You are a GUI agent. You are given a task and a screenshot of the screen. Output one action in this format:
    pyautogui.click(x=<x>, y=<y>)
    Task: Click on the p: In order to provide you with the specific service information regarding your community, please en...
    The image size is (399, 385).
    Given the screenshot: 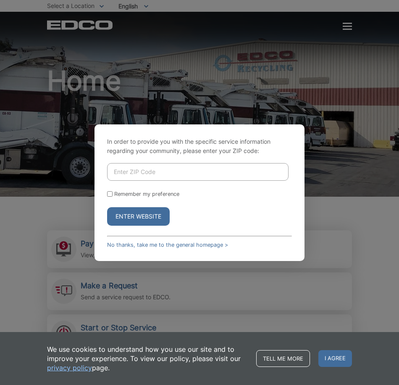 What is the action you would take?
    pyautogui.click(x=200, y=146)
    